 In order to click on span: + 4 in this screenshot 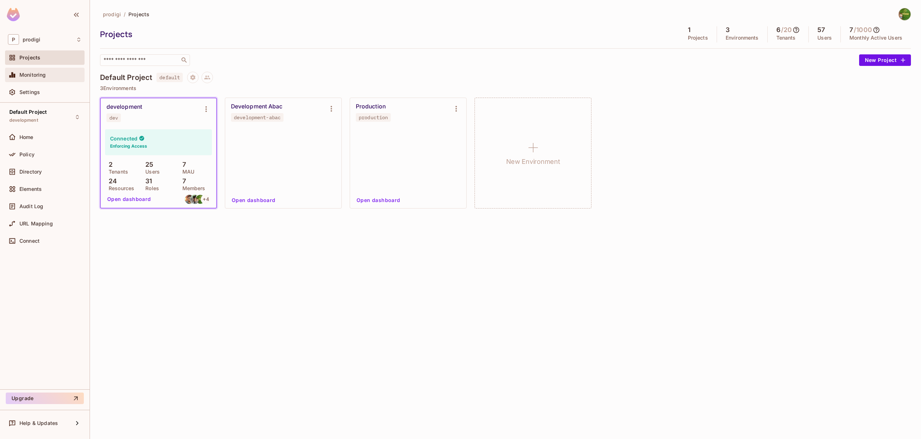, I will do `click(206, 199)`.